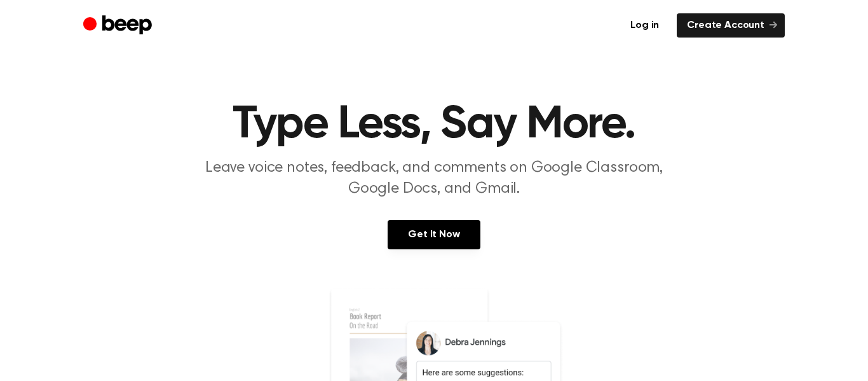 Image resolution: width=868 pixels, height=381 pixels. Describe the element at coordinates (434, 125) in the screenshot. I see `h1: Type Less, Say More.` at that location.